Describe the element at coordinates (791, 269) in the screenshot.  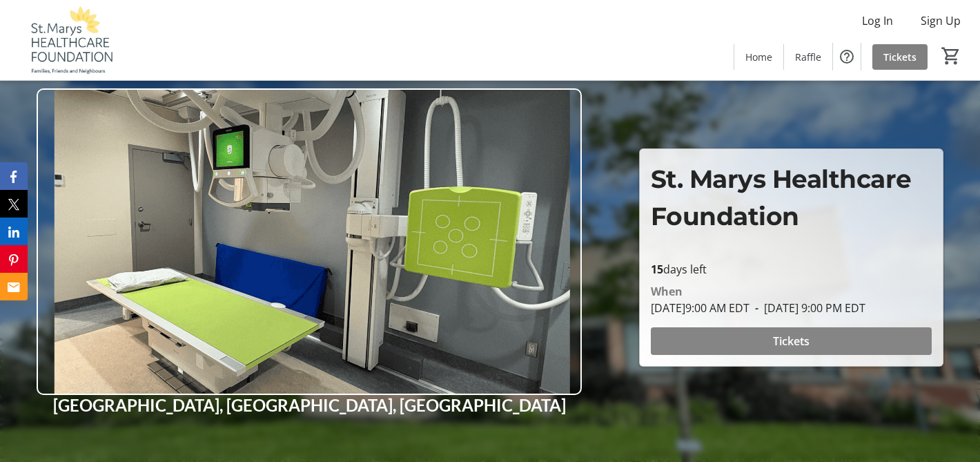
I see `p: days left` at that location.